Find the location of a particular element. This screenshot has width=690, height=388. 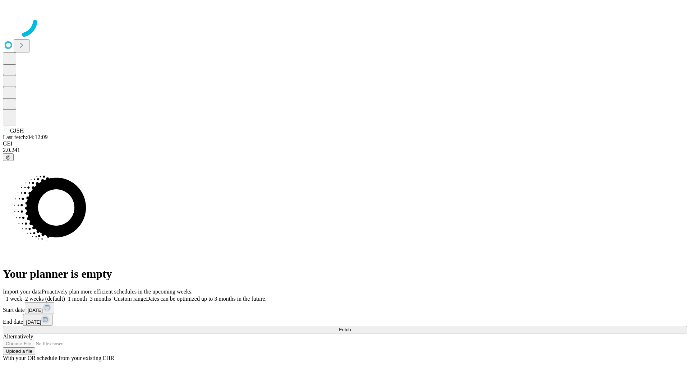

span: 3 months is located at coordinates (100, 299).